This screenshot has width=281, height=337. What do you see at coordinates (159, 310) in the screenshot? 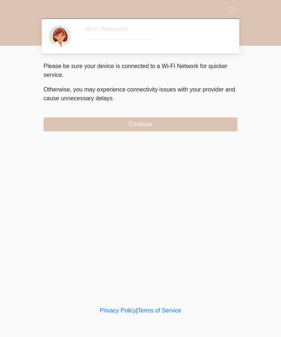
I see `a: Terms of Service` at bounding box center [159, 310].